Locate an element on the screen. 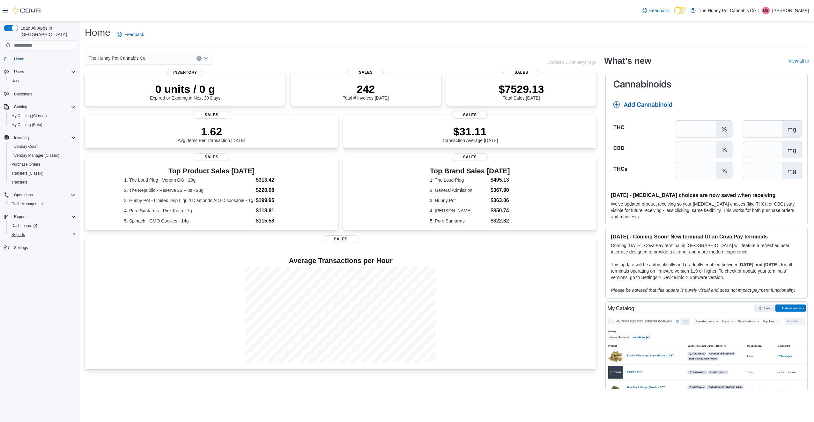 This screenshot has width=814, height=422. span: Operations is located at coordinates (44, 195).